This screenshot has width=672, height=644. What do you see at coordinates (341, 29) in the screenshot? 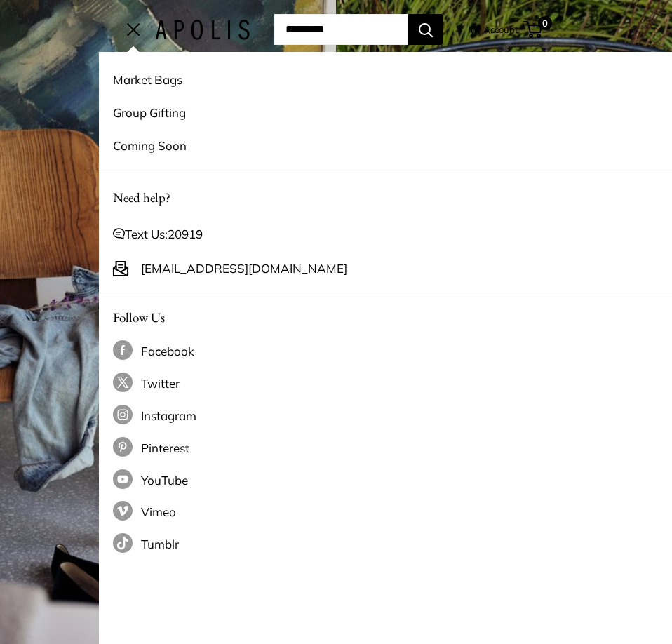
I see `input: Search...` at bounding box center [341, 29].